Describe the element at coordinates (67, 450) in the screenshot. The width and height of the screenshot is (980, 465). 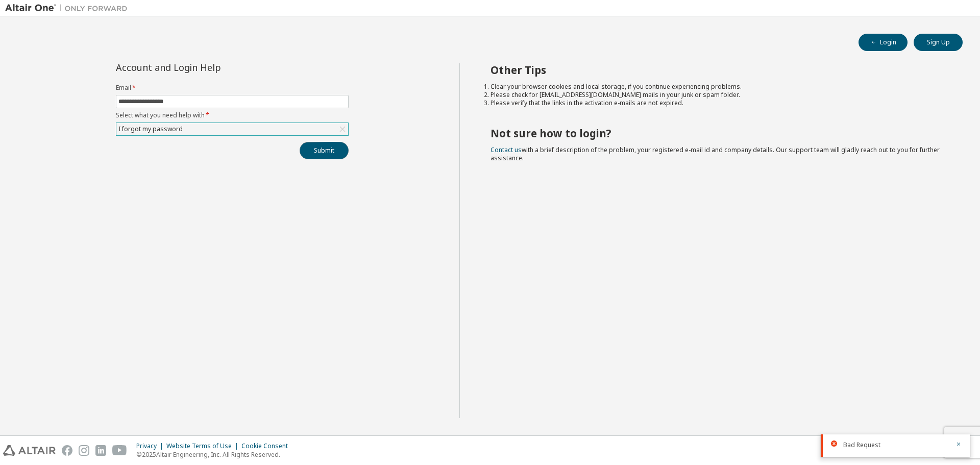
I see `img: facebook.svg` at that location.